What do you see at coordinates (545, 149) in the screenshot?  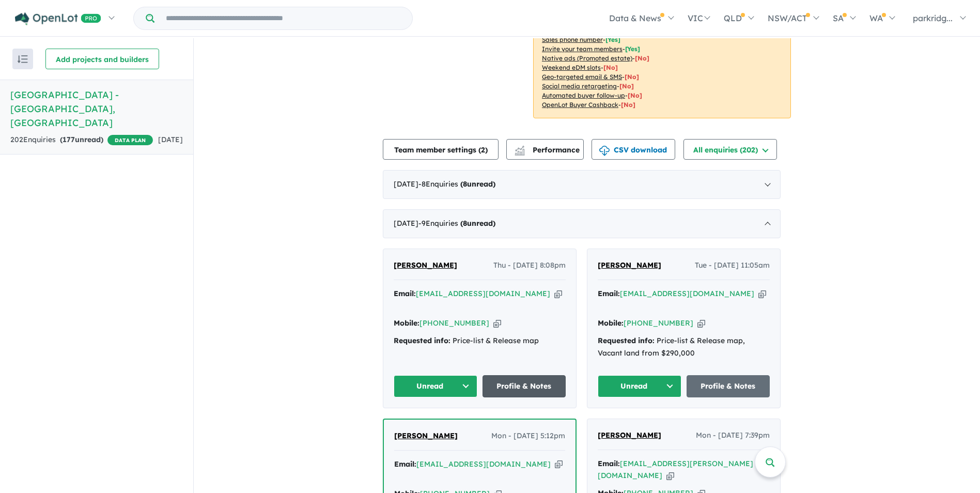 I see `button: Performance` at bounding box center [545, 149].